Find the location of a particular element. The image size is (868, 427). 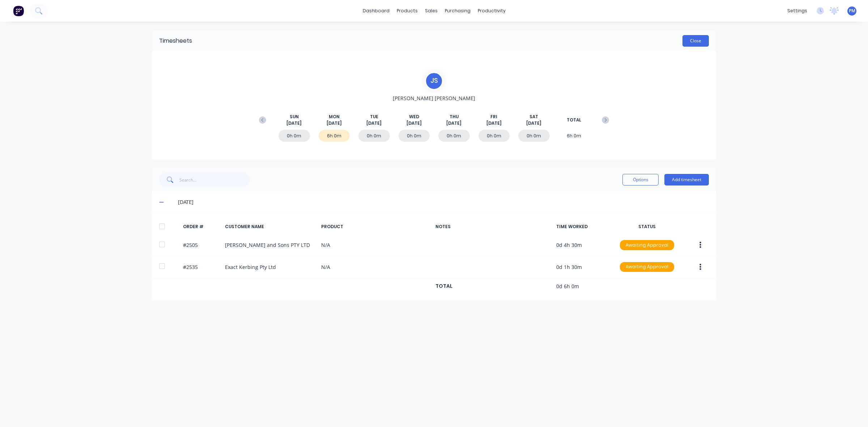

div: ORDER # is located at coordinates (201, 227).